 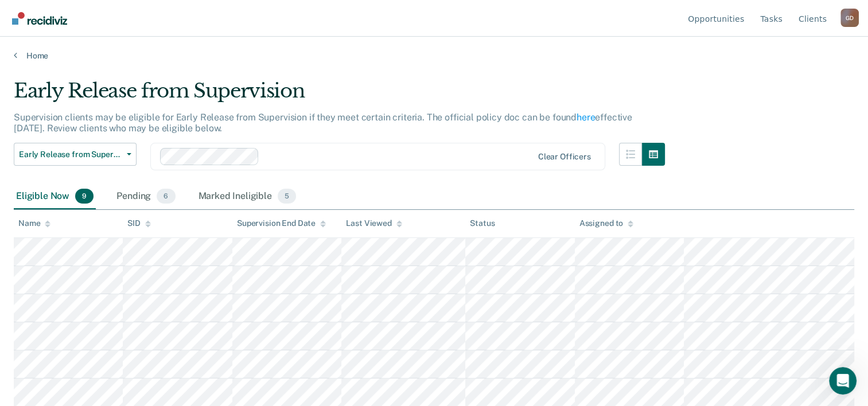 I want to click on div: Name, so click(x=34, y=223).